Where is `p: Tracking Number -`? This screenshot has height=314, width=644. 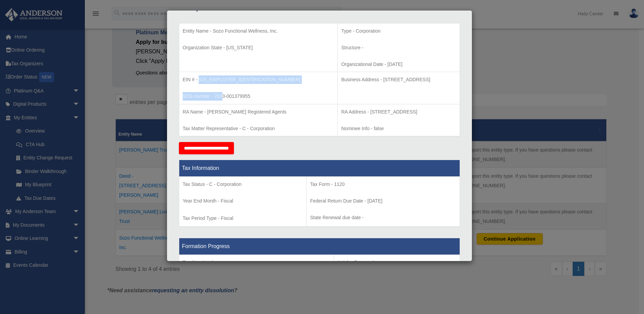 p: Tracking Number - is located at coordinates (256, 262).